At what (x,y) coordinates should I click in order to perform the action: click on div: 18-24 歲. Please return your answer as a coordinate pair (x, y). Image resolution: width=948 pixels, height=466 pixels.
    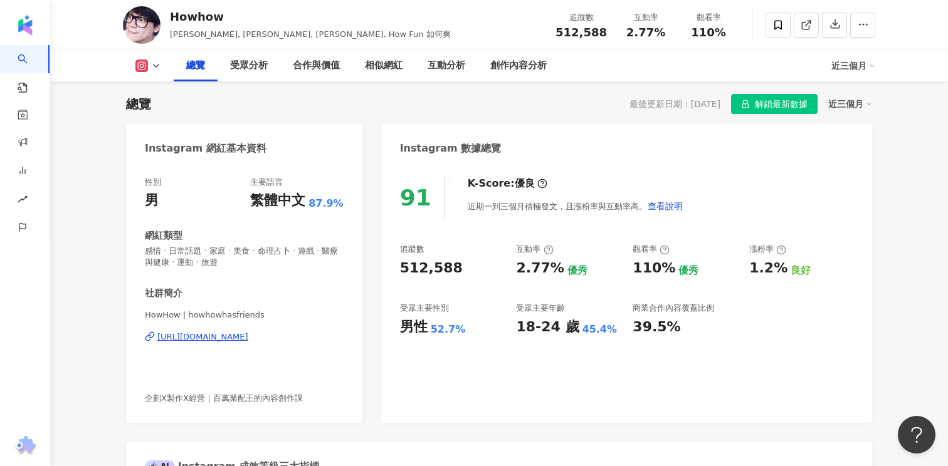
    Looking at the image, I should click on (547, 327).